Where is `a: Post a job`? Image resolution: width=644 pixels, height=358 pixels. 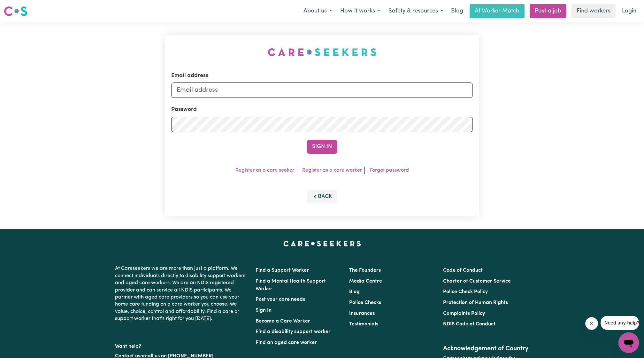
a: Post a job is located at coordinates (548, 11).